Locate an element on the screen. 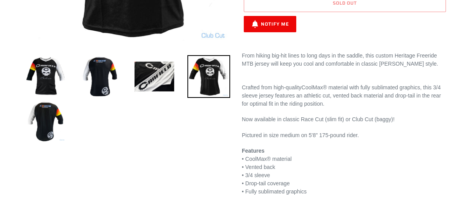 This screenshot has height=202, width=472. p: Crafted from high-quality is located at coordinates (345, 96).